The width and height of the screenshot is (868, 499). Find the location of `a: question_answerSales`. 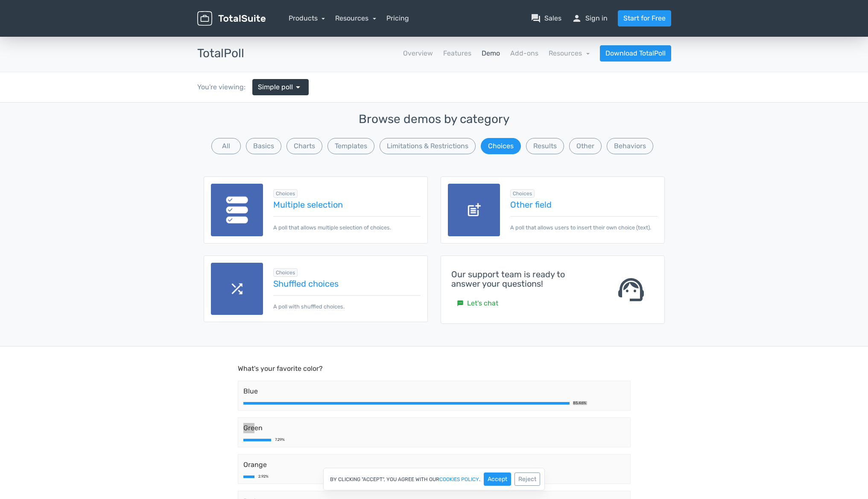

a: question_answerSales is located at coordinates (546, 18).